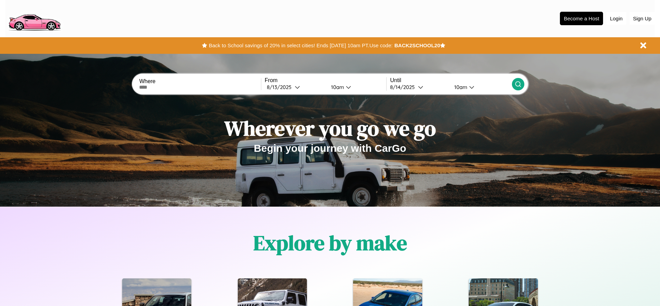 The width and height of the screenshot is (660, 306). What do you see at coordinates (295, 87) in the screenshot?
I see `button: 8/13/2025` at bounding box center [295, 87].